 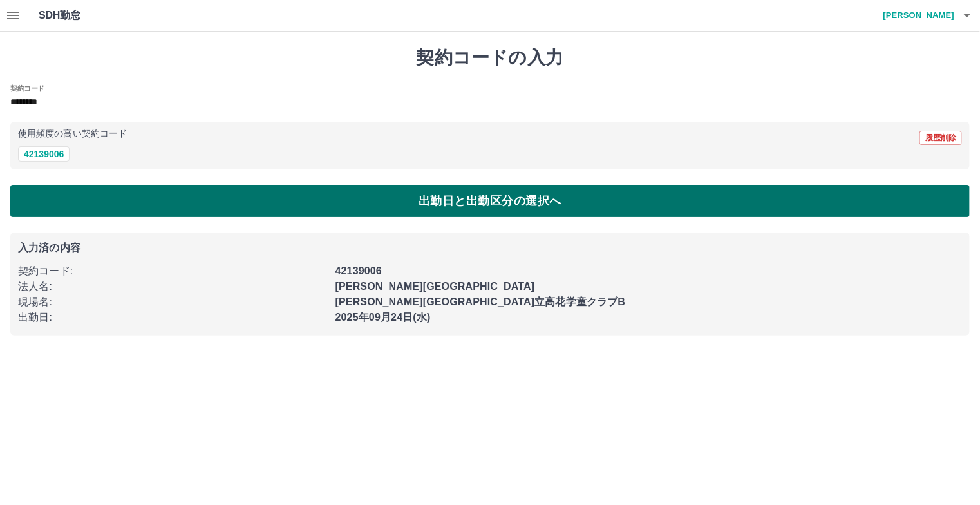 I want to click on b: 42139006, so click(x=359, y=271).